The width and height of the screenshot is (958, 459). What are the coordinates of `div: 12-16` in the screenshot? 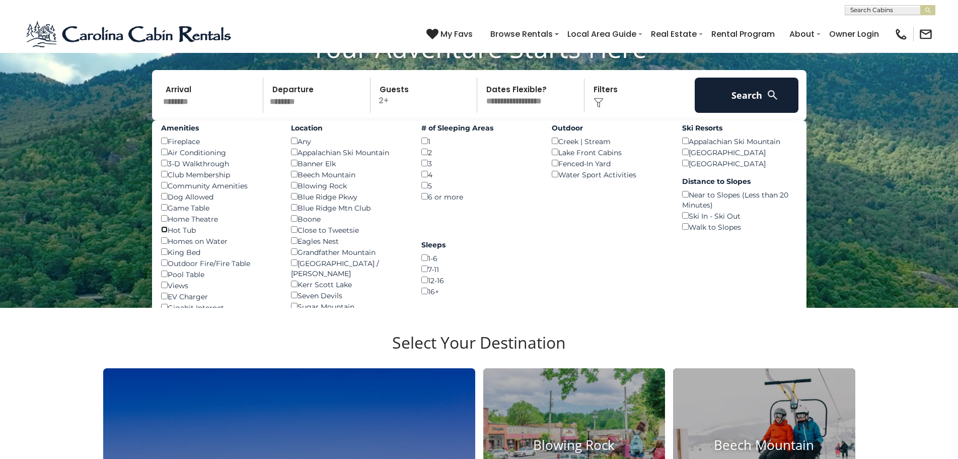 It's located at (479, 280).